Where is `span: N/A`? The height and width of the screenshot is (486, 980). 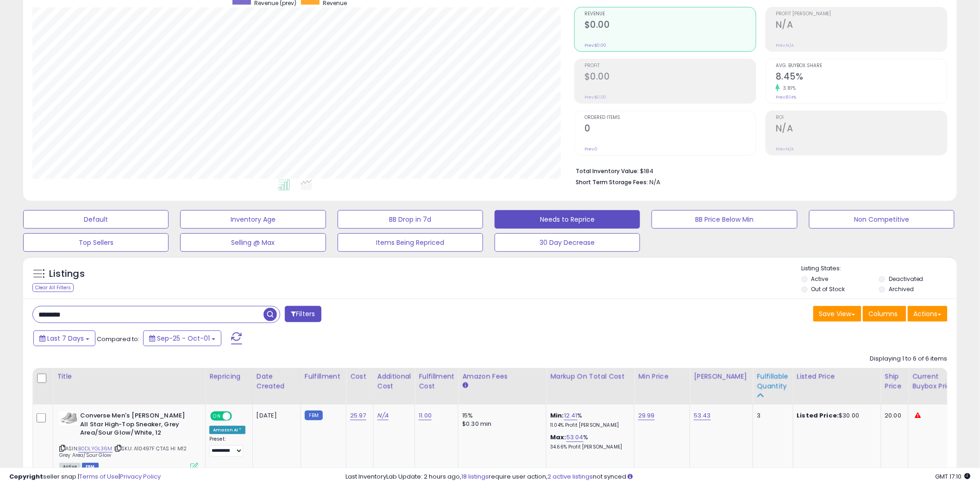 span: N/A is located at coordinates (655, 182).